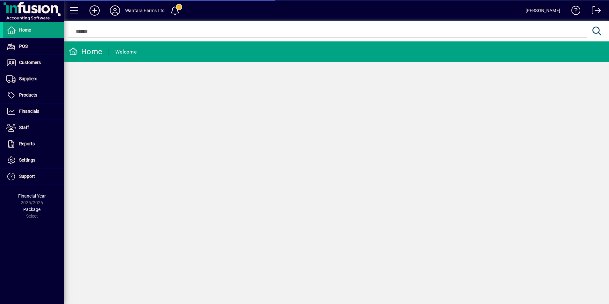 Image resolution: width=609 pixels, height=304 pixels. What do you see at coordinates (33, 144) in the screenshot?
I see `a: Reports` at bounding box center [33, 144].